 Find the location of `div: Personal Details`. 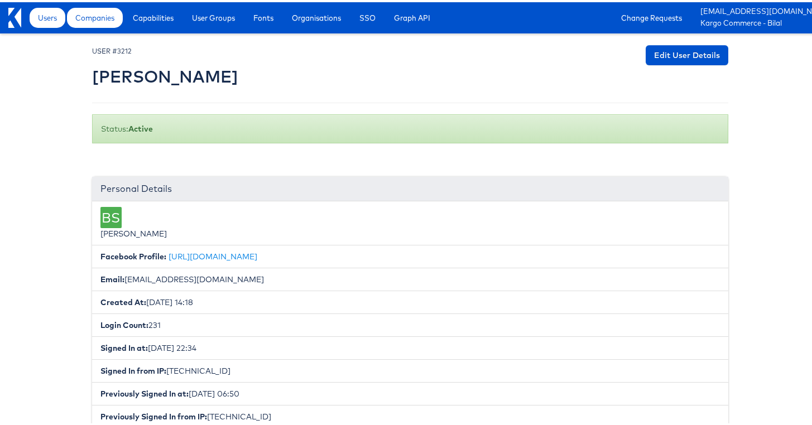

div: Personal Details is located at coordinates (410, 187).